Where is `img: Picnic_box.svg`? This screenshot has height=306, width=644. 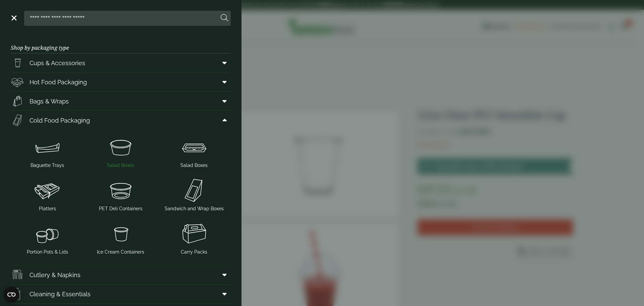 img: Picnic_box.svg is located at coordinates (193, 234).